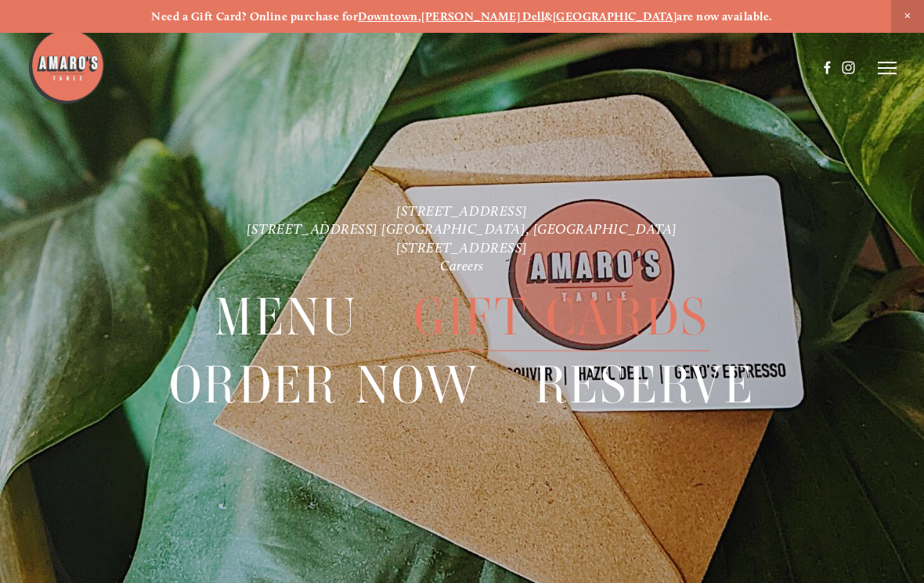 The width and height of the screenshot is (924, 583). Describe the element at coordinates (462, 266) in the screenshot. I see `a: Careers` at that location.